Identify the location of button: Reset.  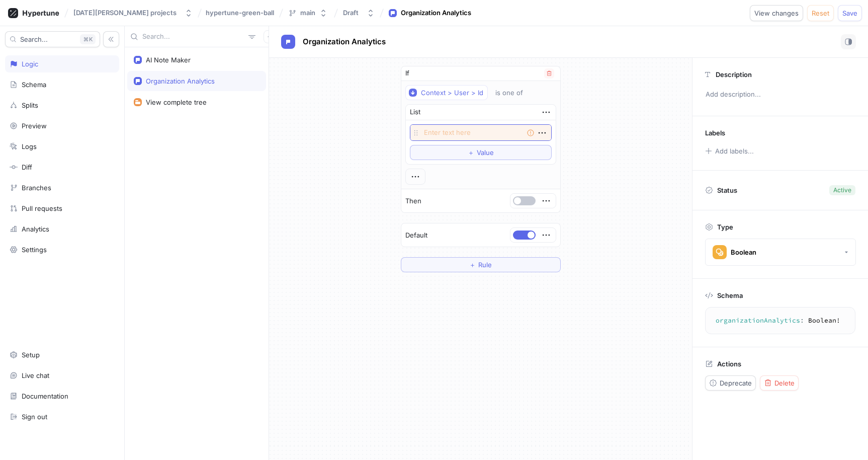
(820, 13).